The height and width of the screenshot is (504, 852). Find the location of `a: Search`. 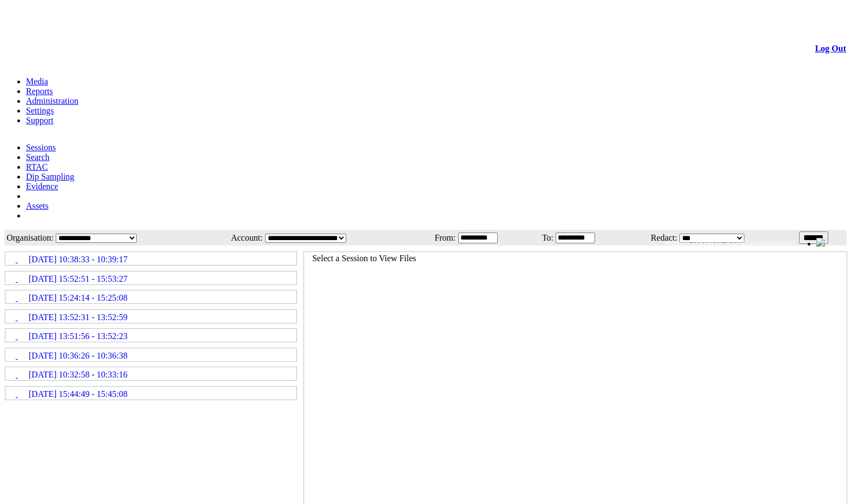

a: Search is located at coordinates (38, 157).